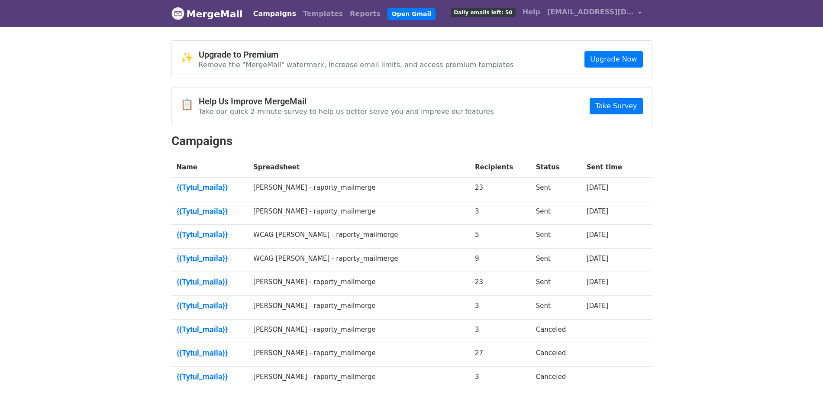 Image resolution: width=823 pixels, height=395 pixels. What do you see at coordinates (483, 13) in the screenshot?
I see `span: Daily emails left: 50` at bounding box center [483, 13].